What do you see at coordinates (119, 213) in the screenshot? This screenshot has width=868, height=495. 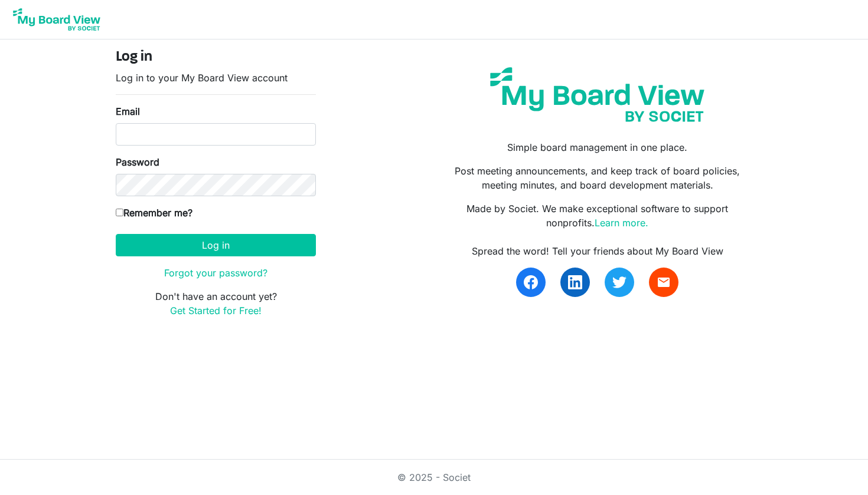 I see `input: Remember me?` at bounding box center [119, 213].